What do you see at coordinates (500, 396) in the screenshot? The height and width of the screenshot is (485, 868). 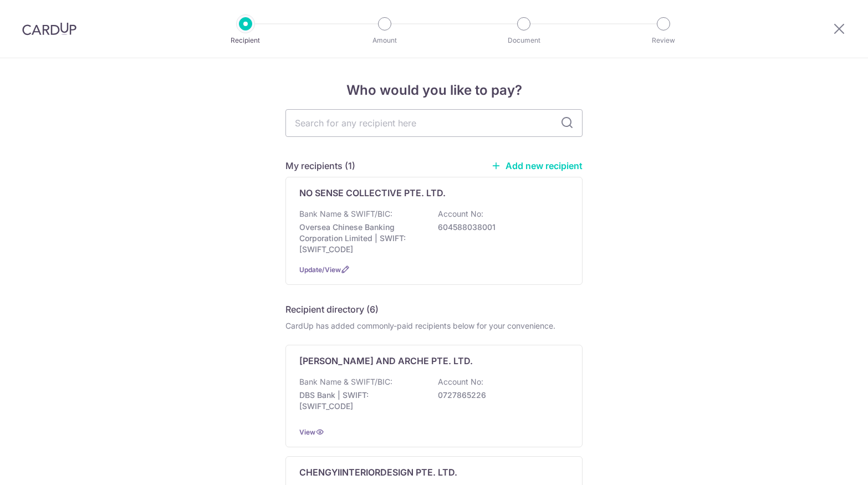 I see `p: 0727865226` at bounding box center [500, 396].